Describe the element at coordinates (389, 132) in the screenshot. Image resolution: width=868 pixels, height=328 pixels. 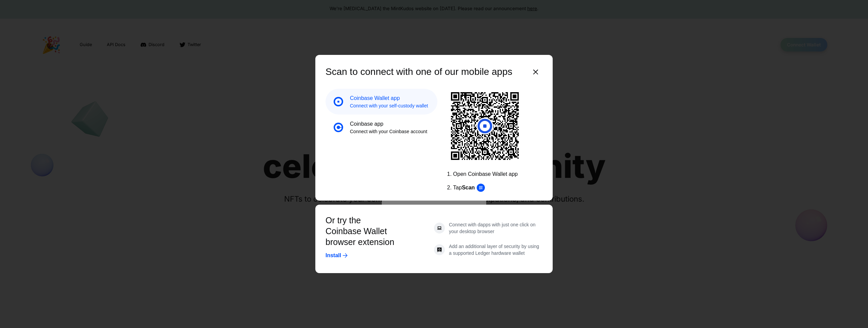
I see `p: Connect with your Coinbase account` at that location.